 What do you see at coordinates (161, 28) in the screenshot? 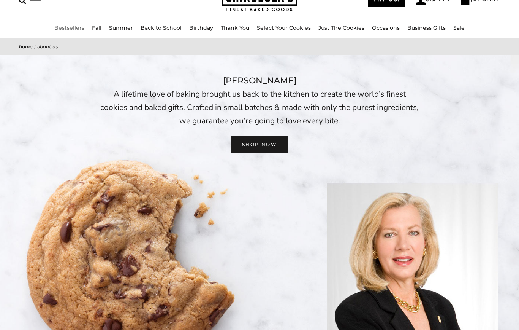
I see `a: Back to School` at bounding box center [161, 28].